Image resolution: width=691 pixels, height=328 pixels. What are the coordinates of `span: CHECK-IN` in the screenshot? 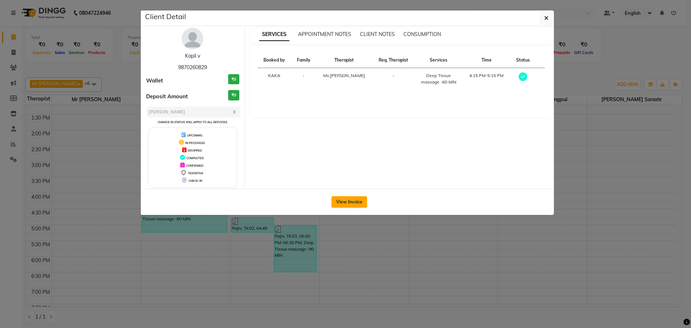 It's located at (195, 181).